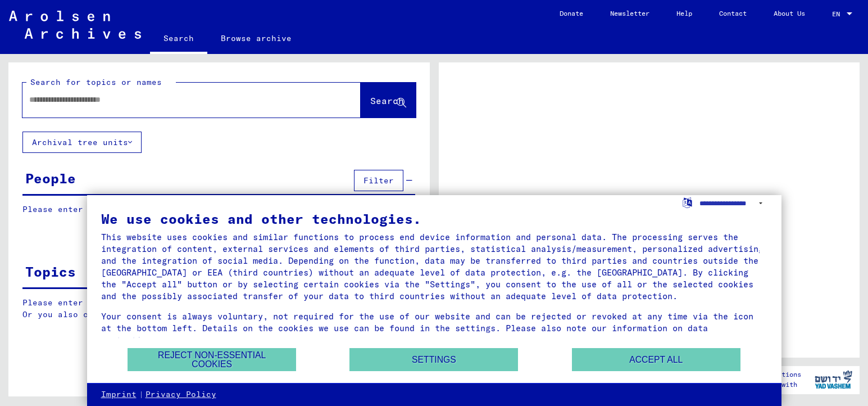  I want to click on img: yv_logo.png, so click(834, 379).